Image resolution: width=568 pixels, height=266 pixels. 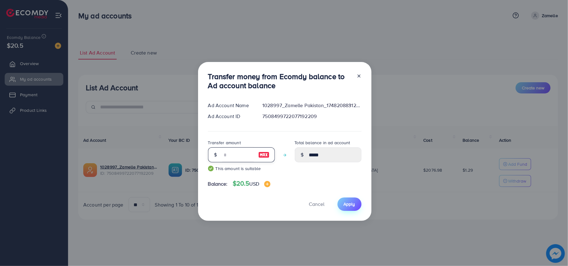 What do you see at coordinates (224, 143) in the screenshot?
I see `label: Transfer amount` at bounding box center [224, 143].